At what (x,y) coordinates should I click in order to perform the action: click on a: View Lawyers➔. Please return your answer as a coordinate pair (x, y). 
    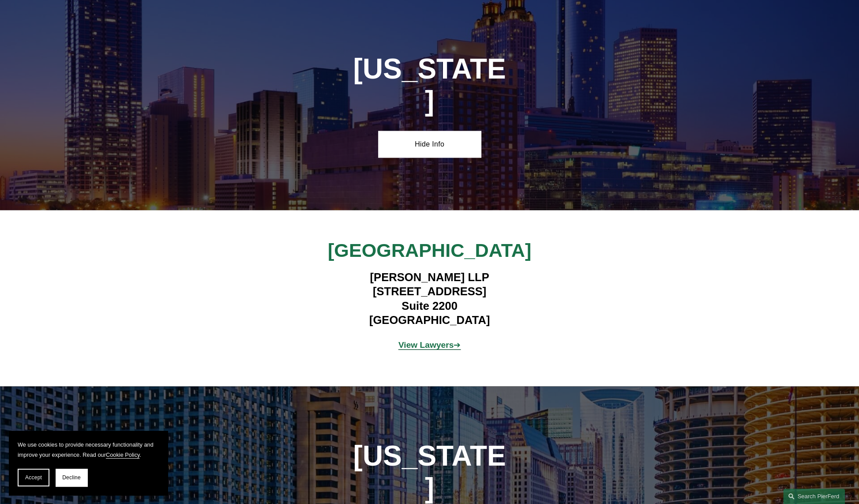
    Looking at the image, I should click on (430, 345).